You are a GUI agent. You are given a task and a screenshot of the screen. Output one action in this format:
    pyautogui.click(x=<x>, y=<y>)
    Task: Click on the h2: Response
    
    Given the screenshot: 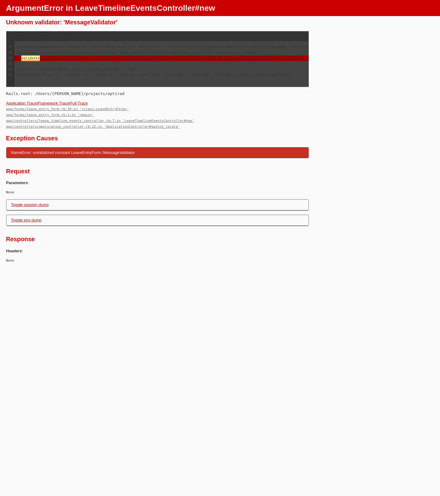 What is the action you would take?
    pyautogui.click(x=220, y=239)
    